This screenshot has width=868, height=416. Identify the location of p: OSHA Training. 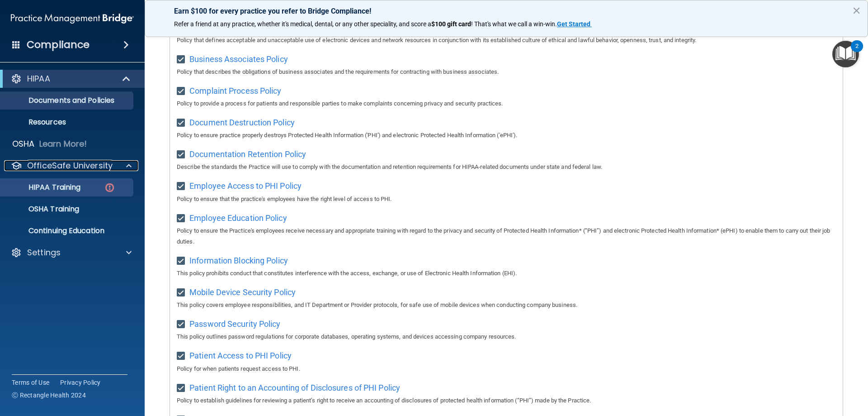
(42, 209).